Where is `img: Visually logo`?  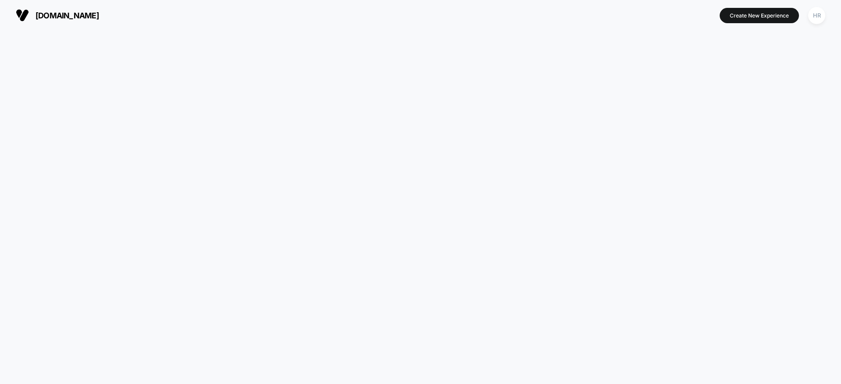
img: Visually logo is located at coordinates (22, 15).